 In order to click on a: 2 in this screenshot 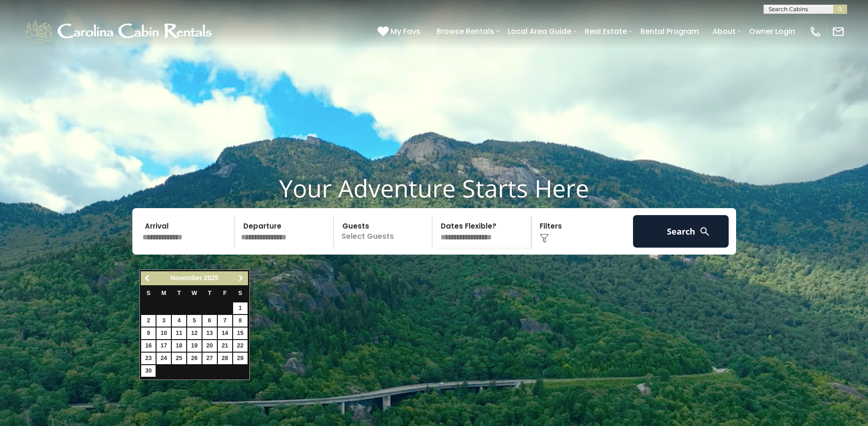, I will do `click(148, 320)`.